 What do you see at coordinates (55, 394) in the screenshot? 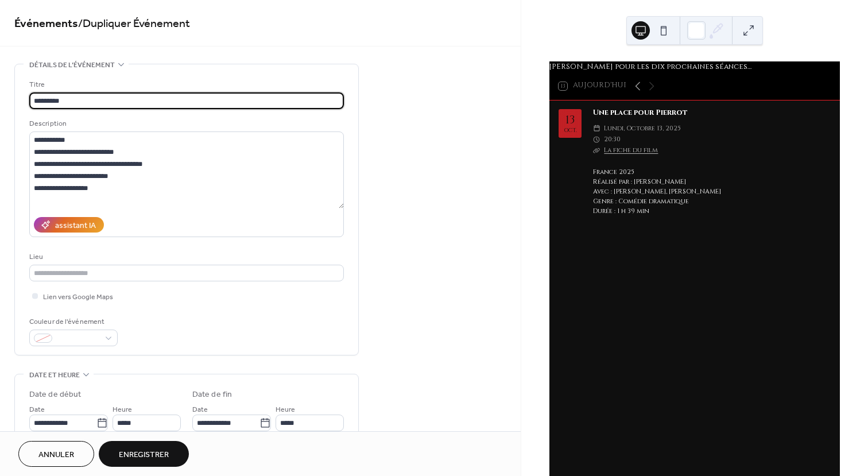
I see `div: Date de début` at bounding box center [55, 394].